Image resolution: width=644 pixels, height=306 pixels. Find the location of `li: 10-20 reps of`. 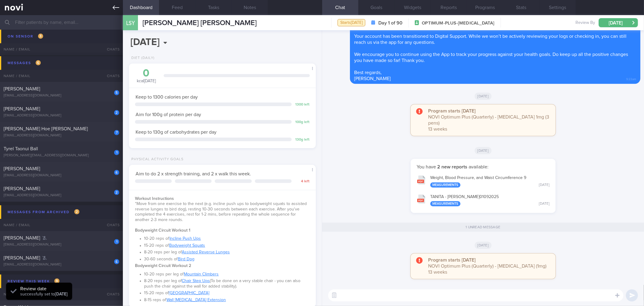

li: 10-20 reps of is located at coordinates (227, 238).